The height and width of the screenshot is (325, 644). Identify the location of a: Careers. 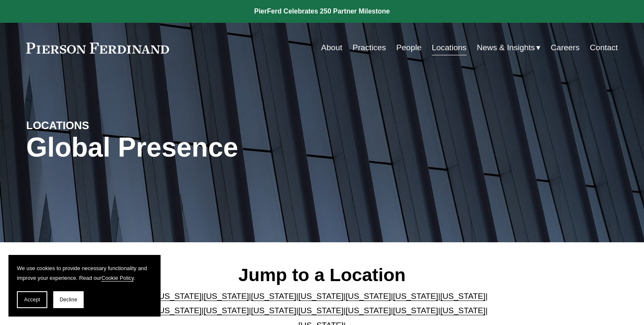
(565, 48).